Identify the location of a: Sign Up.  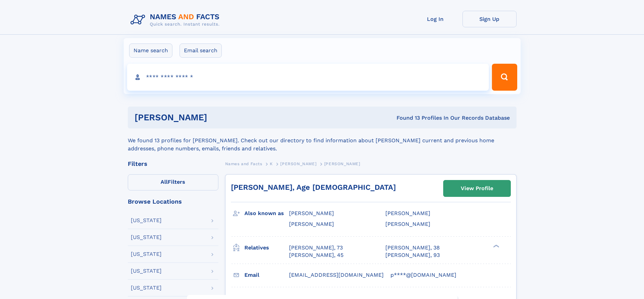
(489, 19).